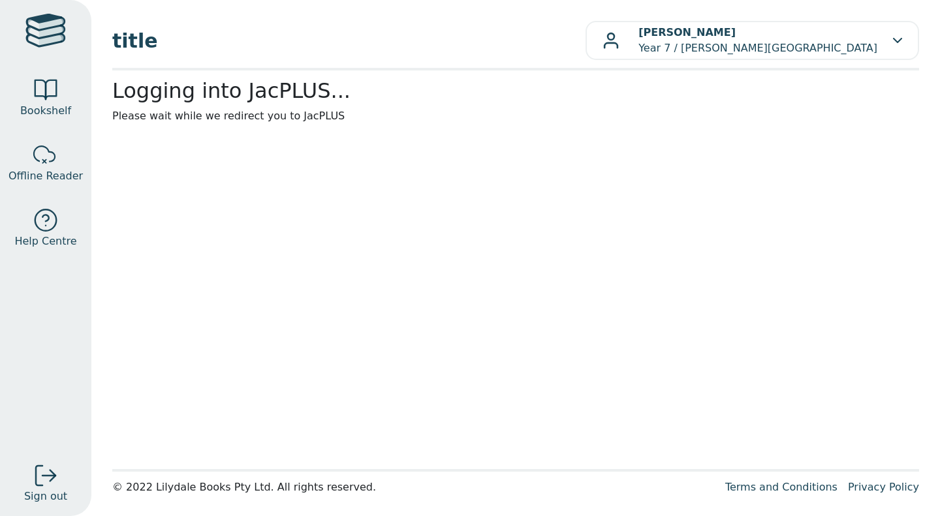  What do you see at coordinates (46, 497) in the screenshot?
I see `span: Sign out` at bounding box center [46, 497].